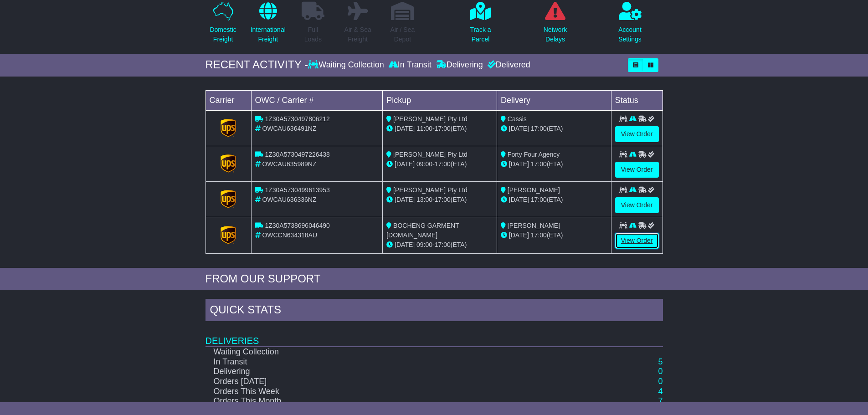  What do you see at coordinates (555, 35) in the screenshot?
I see `p: Network Delays` at bounding box center [555, 35].